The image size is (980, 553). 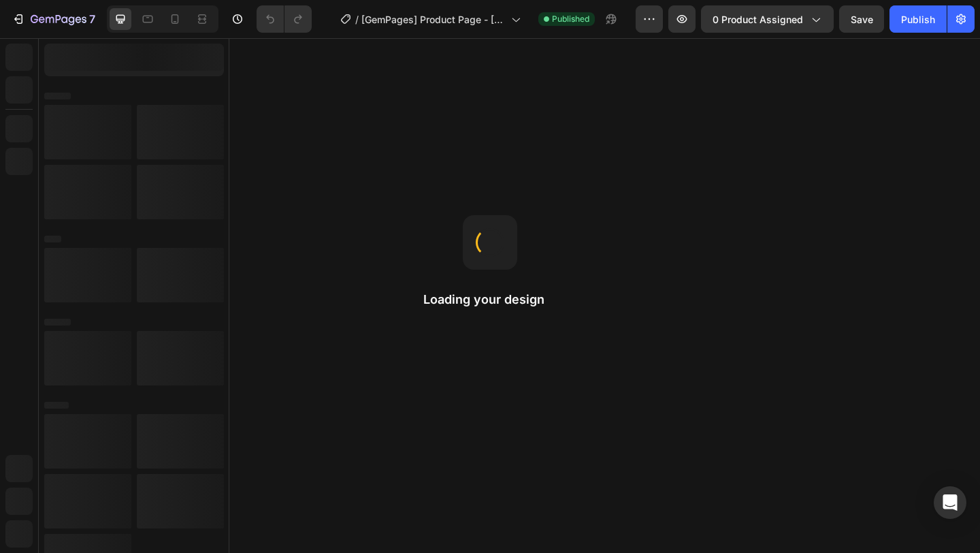 I want to click on h2: Loading your design, so click(x=490, y=300).